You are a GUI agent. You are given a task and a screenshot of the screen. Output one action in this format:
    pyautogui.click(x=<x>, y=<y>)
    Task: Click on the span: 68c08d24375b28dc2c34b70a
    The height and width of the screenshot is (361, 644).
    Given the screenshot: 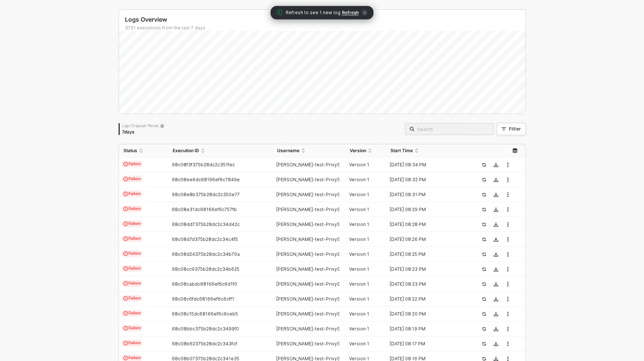 What is the action you would take?
    pyautogui.click(x=206, y=254)
    